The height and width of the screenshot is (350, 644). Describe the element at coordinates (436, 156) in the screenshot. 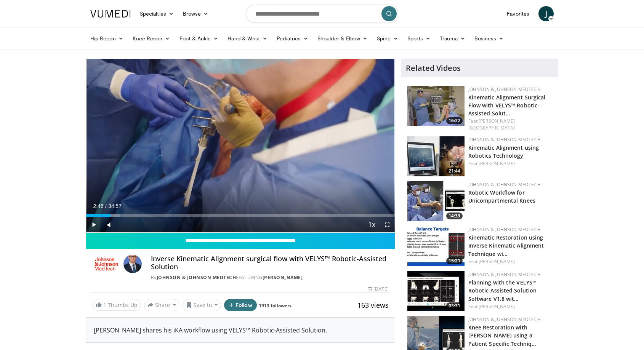

I see `a: 21:44` at that location.